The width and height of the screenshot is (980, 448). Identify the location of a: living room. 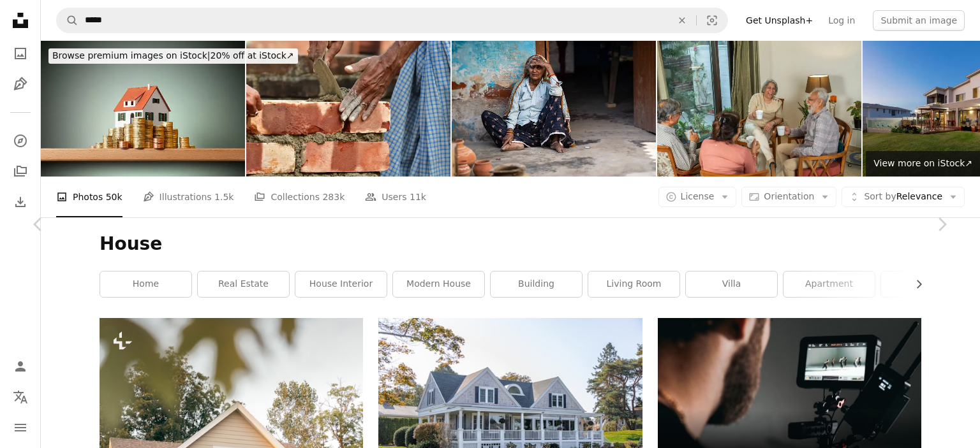
(633, 284).